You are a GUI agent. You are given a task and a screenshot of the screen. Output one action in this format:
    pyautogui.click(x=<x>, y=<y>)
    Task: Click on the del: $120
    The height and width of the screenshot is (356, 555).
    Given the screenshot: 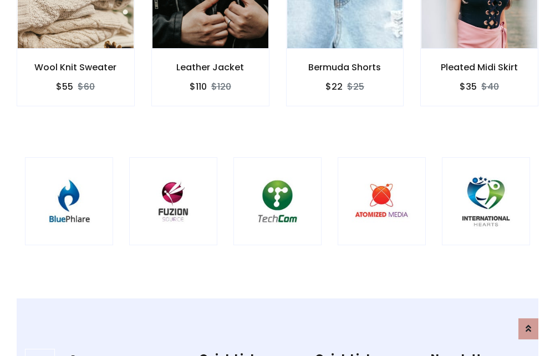 What is the action you would take?
    pyautogui.click(x=221, y=86)
    